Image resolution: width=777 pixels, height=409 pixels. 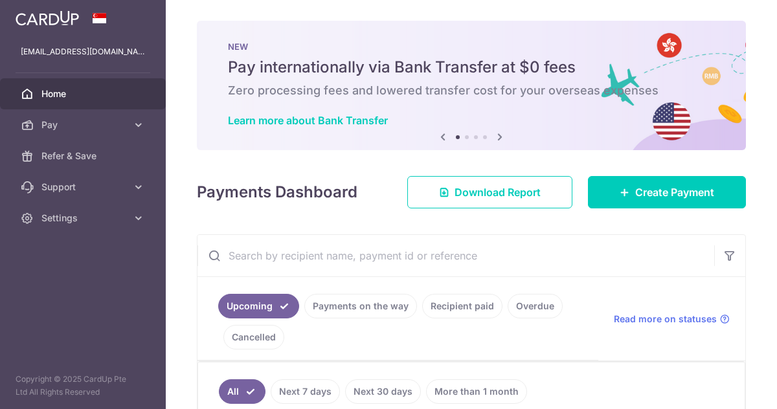 I want to click on span: Create Payment, so click(x=675, y=192).